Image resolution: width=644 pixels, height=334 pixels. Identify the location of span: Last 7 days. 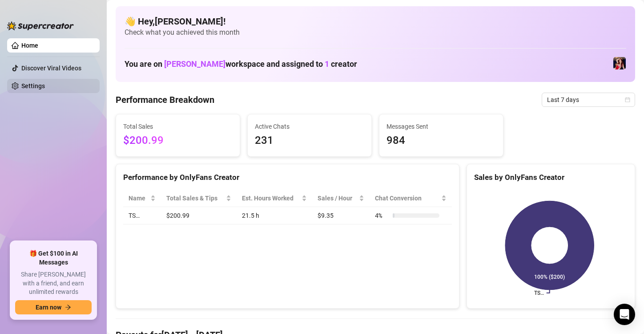
(588, 99).